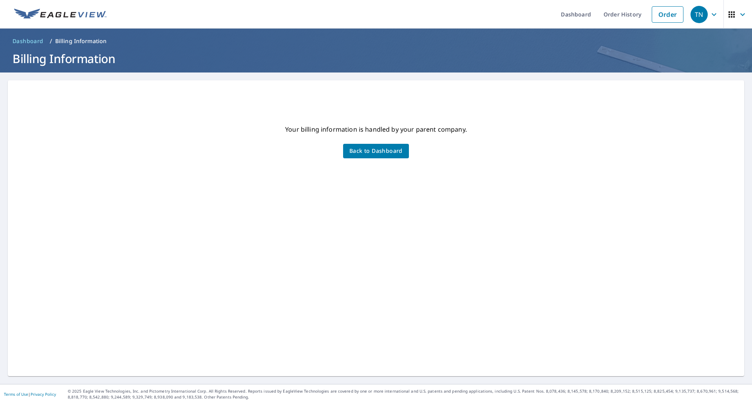 The image size is (752, 404). What do you see at coordinates (376, 129) in the screenshot?
I see `p: Your billing information is handled by your parent company.` at bounding box center [376, 129].